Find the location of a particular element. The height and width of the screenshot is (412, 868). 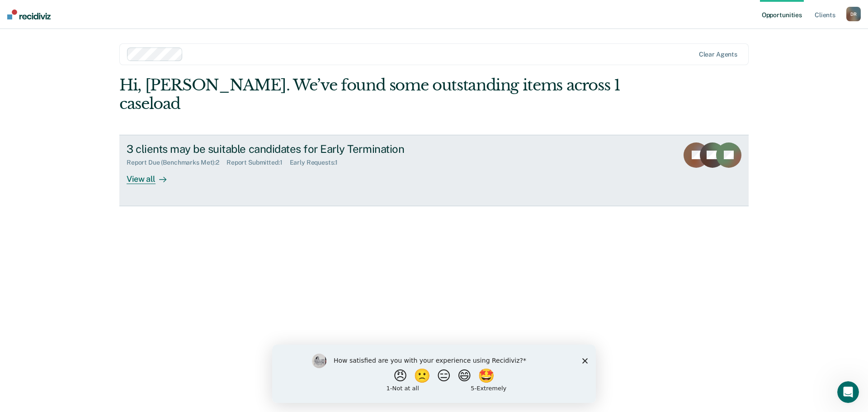

div: Clear agents is located at coordinates (718, 54).